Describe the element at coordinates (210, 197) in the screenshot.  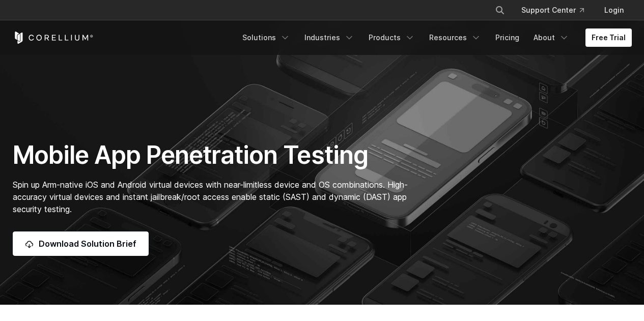
I see `span: Spin up Arm-native iOS and Android virtual devices with near-limitless device and OS combinations...` at that location.